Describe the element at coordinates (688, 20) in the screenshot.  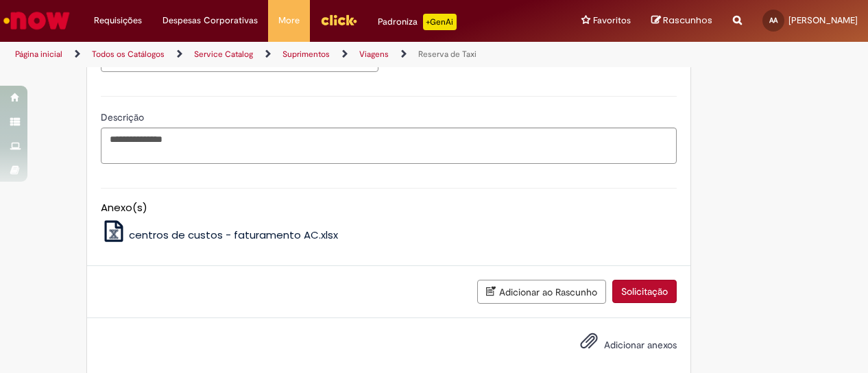
I see `span: Rascunhos` at that location.